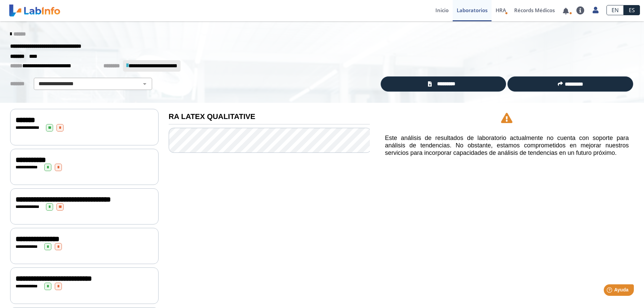 The image size is (644, 308). What do you see at coordinates (37, 8) in the screenshot?
I see `span: Ayuda` at bounding box center [37, 8].